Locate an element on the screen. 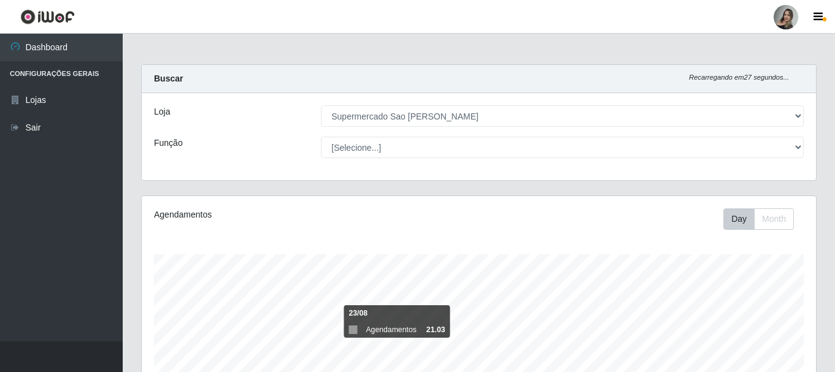 The width and height of the screenshot is (835, 372). i: Recarregando em 27 segundos... is located at coordinates (738, 77).